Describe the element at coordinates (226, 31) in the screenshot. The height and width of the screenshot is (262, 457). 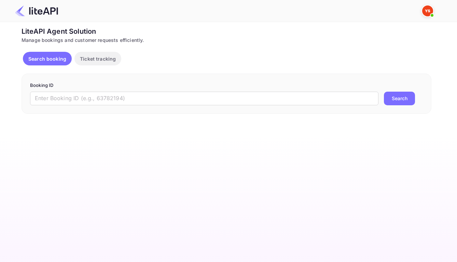
I see `div: LiteAPI Agent Solution` at that location.